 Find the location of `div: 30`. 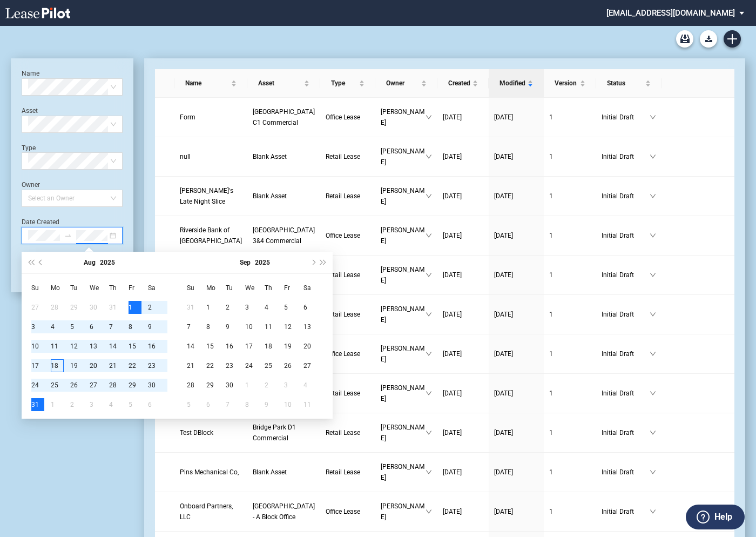

div: 30 is located at coordinates (96, 307).